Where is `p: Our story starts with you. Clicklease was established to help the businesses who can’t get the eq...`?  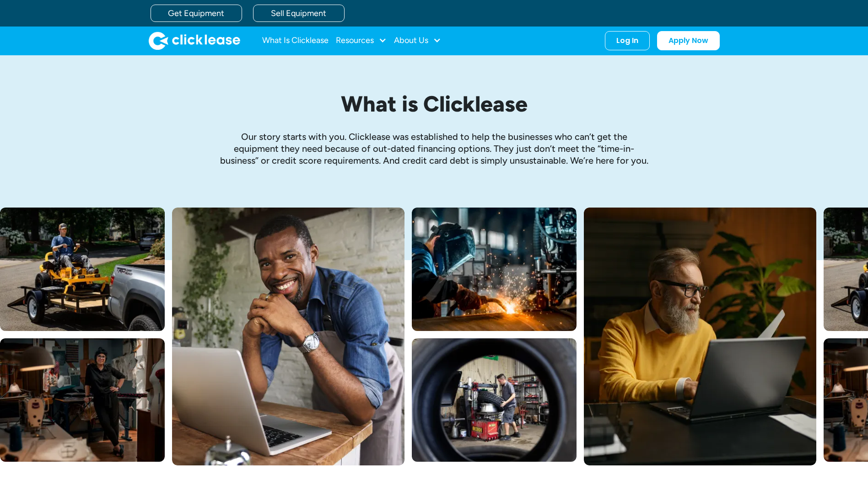
p: Our story starts with you. Clicklease was established to help the businesses who can’t get the eq... is located at coordinates (434, 148).